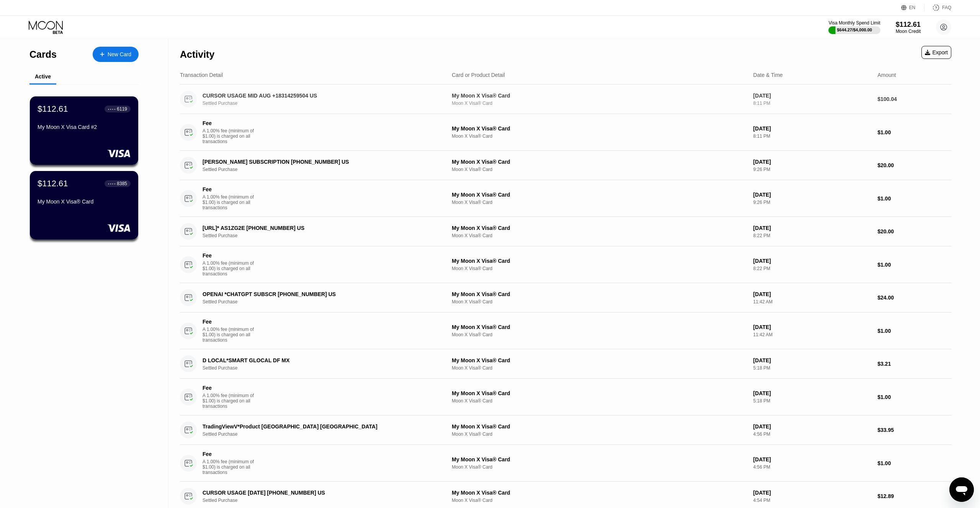 The width and height of the screenshot is (980, 508). I want to click on div: $24.00, so click(914, 298).